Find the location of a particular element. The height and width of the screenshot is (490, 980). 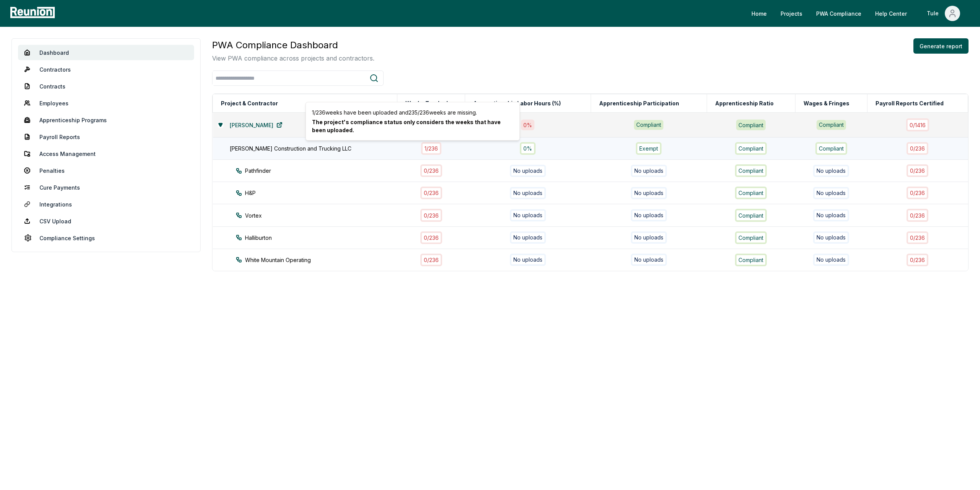

div: White Mountain Operating is located at coordinates (324, 259).